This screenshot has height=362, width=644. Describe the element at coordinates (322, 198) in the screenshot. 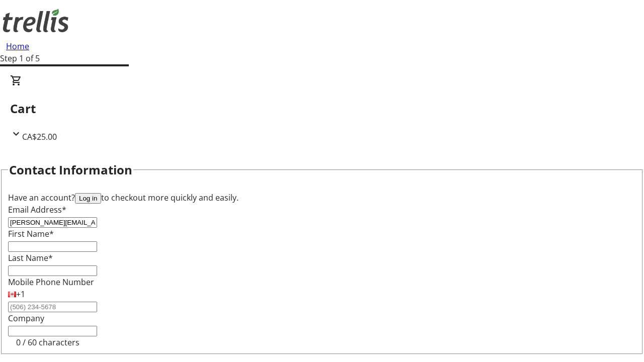

I see `div: Have an account? to checkout more quickly and easily.` at that location.